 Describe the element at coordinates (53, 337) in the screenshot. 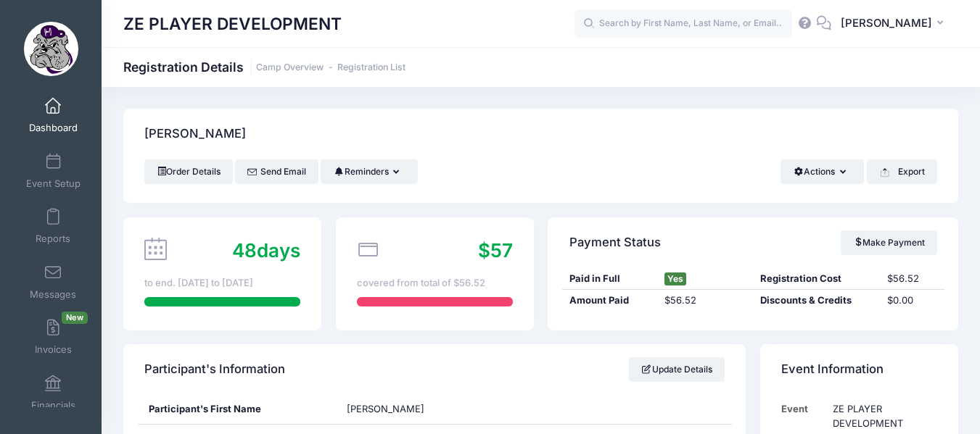

I see `a: InvoicesNew` at that location.